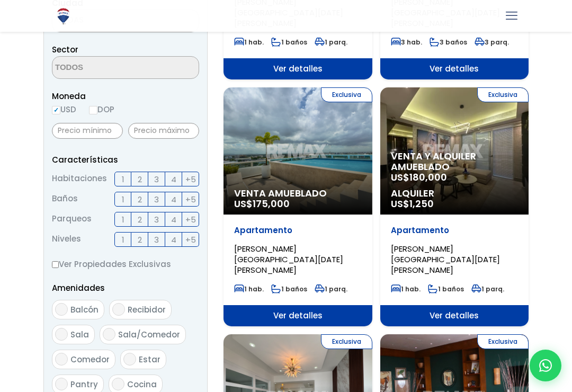 The width and height of the screenshot is (572, 392). I want to click on input: DOP, so click(93, 110).